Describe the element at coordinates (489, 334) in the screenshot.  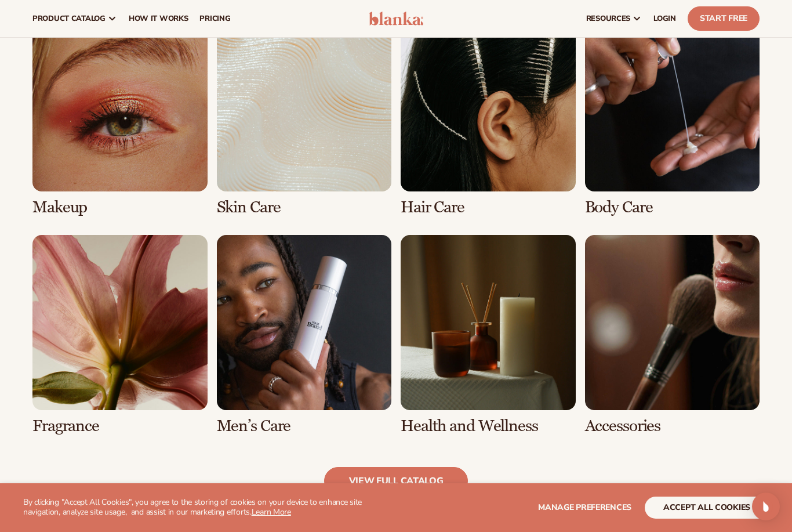
I see `div: 7 / 8` at that location.